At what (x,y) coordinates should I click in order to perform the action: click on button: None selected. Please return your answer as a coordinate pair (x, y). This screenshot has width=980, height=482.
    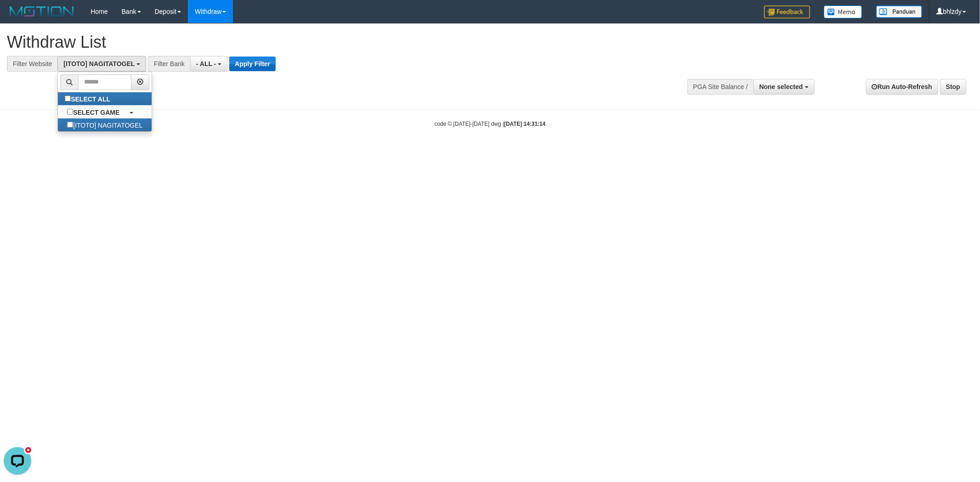
    Looking at the image, I should click on (783, 86).